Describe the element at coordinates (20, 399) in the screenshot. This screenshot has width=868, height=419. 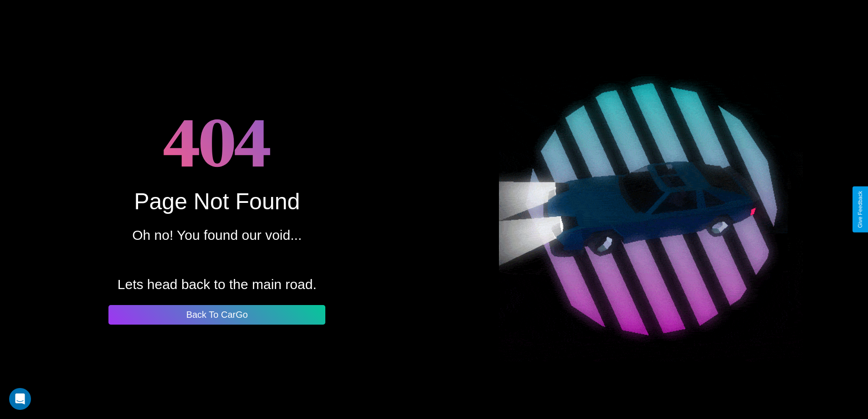
I see `div: Open Intercom Messenger` at that location.